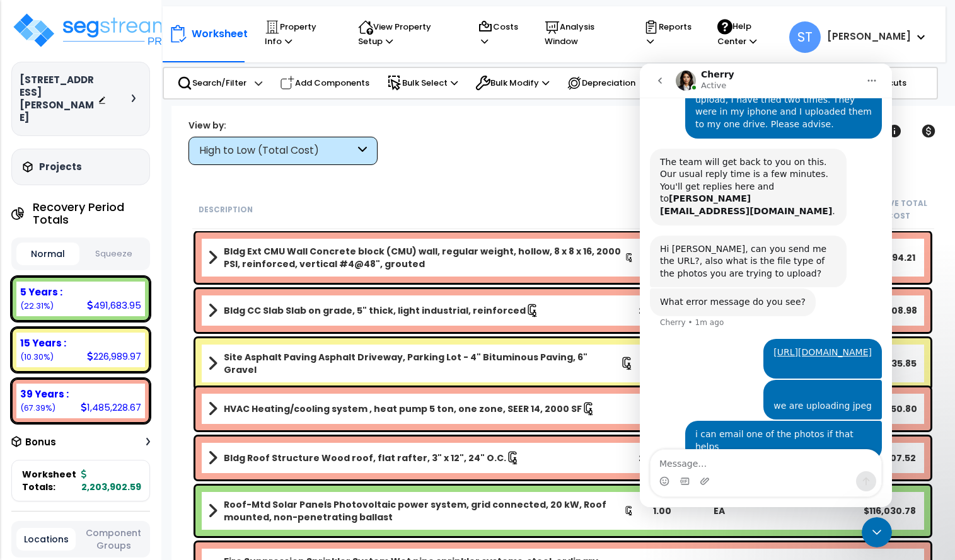 The height and width of the screenshot is (560, 955). Describe the element at coordinates (325, 83) in the screenshot. I see `div: Add Components` at that location.